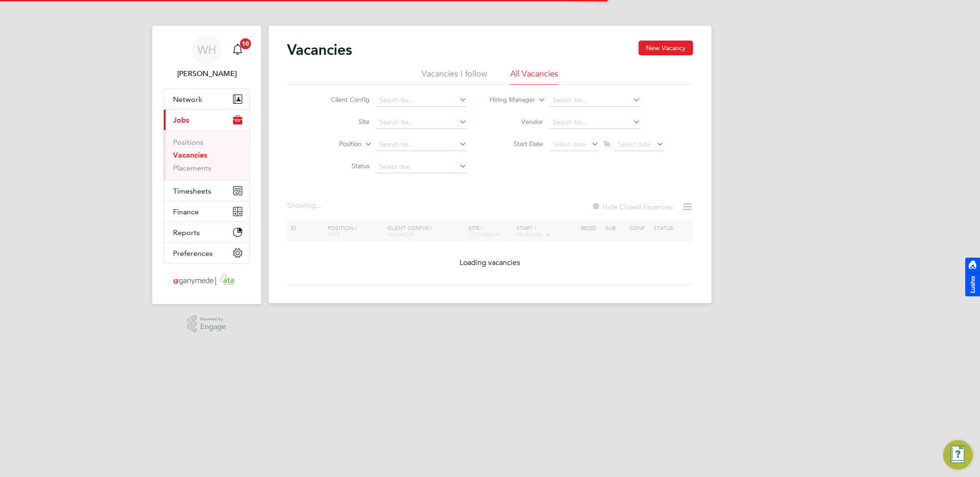 Image resolution: width=980 pixels, height=477 pixels. Describe the element at coordinates (207, 165) in the screenshot. I see `nav: Main navigation` at that location.